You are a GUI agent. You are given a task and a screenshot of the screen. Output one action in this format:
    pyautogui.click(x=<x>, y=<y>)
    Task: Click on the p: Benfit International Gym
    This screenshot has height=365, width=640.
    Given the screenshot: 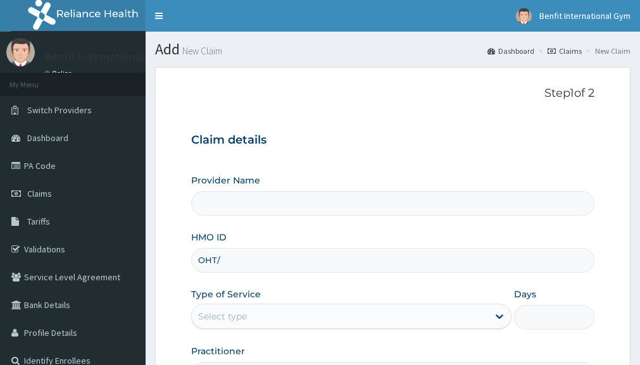 What is the action you would take?
    pyautogui.click(x=106, y=57)
    